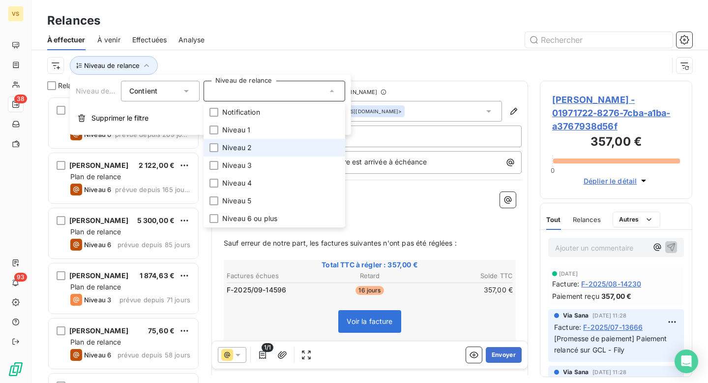  Describe the element at coordinates (466, 290) in the screenshot. I see `td: 357,00 €` at that location.